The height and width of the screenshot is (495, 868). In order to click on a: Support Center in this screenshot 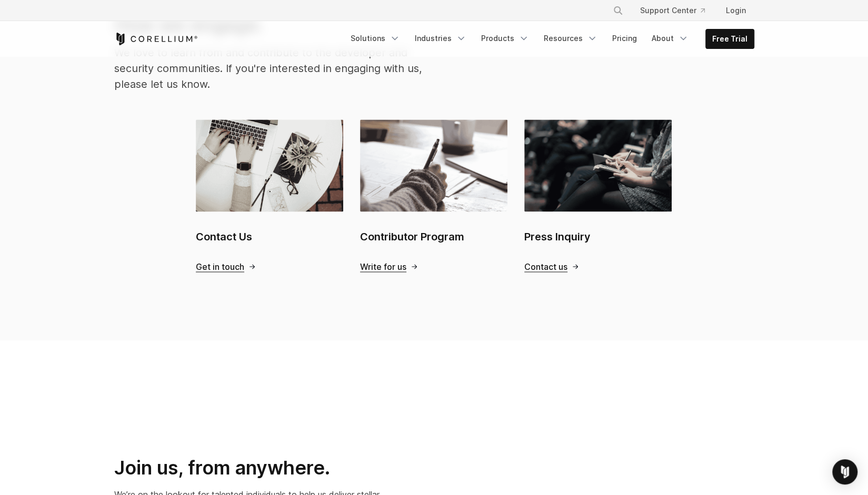, I will do `click(672, 11)`.